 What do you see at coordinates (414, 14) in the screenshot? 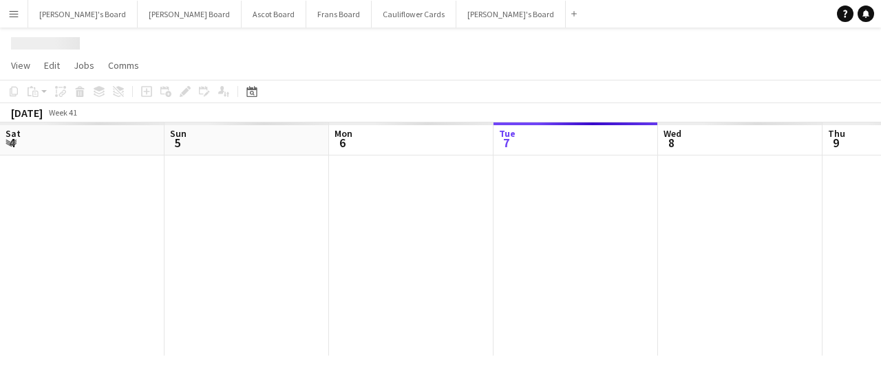
I see `button: Cauliflower Cards` at bounding box center [414, 14].